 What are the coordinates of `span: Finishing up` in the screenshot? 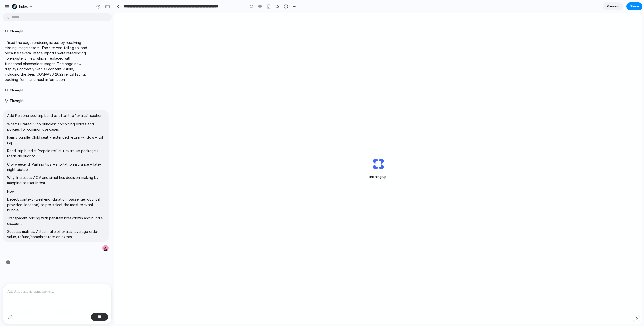 It's located at (378, 177).